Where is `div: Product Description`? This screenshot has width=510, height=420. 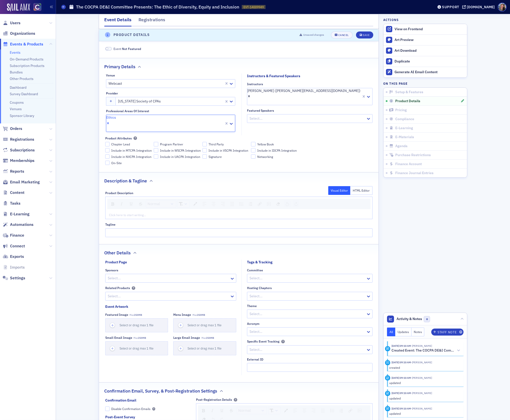
div: Product Description is located at coordinates (119, 193).